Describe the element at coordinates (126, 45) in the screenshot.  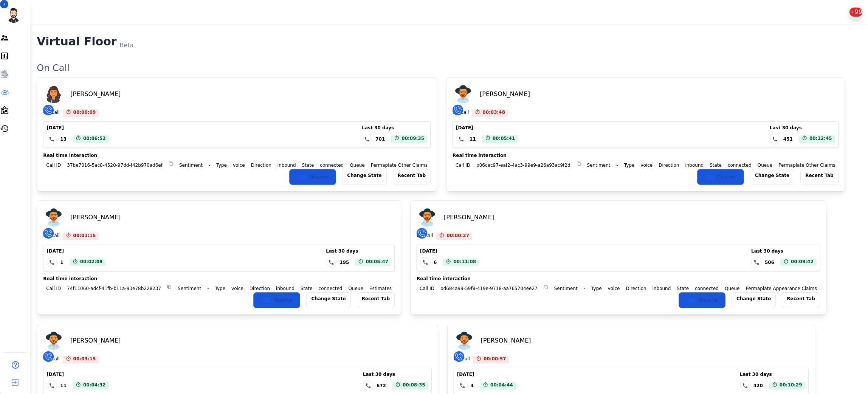
I see `div: Beta` at that location.